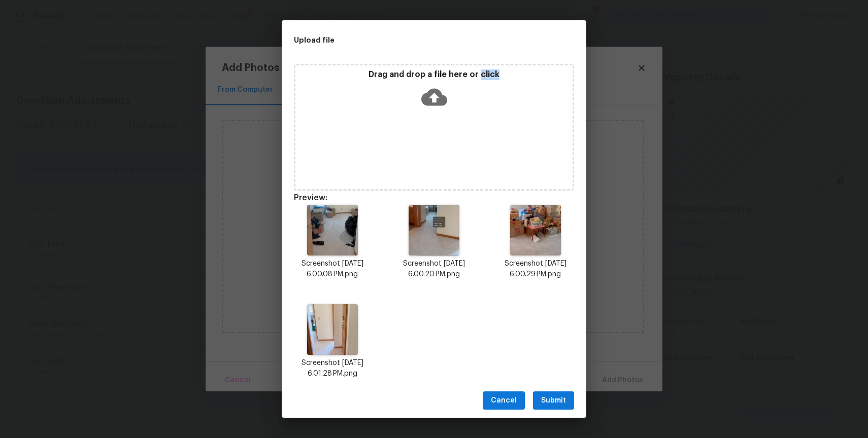 Image resolution: width=868 pixels, height=438 pixels. Describe the element at coordinates (503, 401) in the screenshot. I see `button: Cancel` at that location.